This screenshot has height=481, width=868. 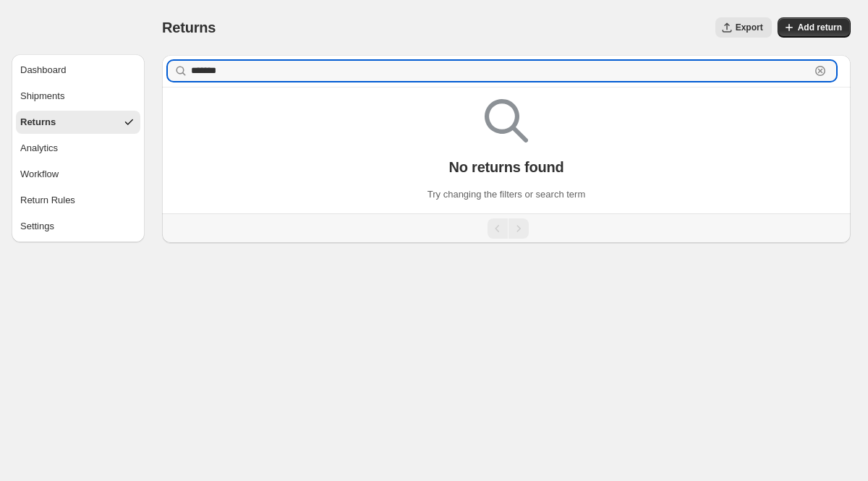 What do you see at coordinates (37, 227) in the screenshot?
I see `span: Settings` at bounding box center [37, 227].